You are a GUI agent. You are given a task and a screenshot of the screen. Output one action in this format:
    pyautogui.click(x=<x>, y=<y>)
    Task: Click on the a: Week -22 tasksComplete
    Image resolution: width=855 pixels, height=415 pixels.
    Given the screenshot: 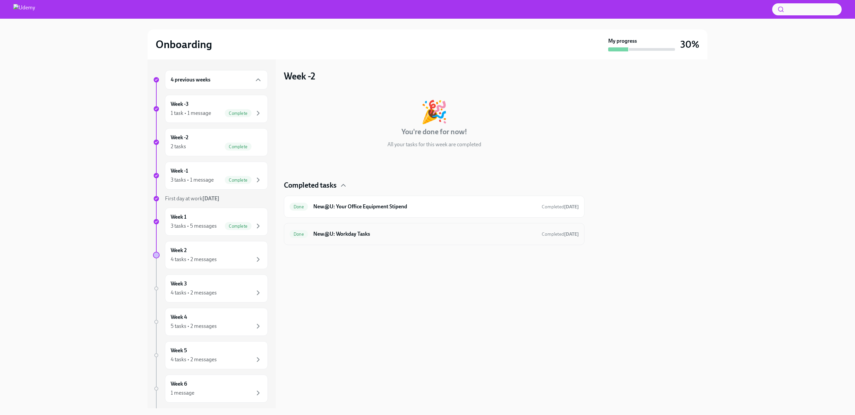 What is the action you would take?
    pyautogui.click(x=210, y=142)
    